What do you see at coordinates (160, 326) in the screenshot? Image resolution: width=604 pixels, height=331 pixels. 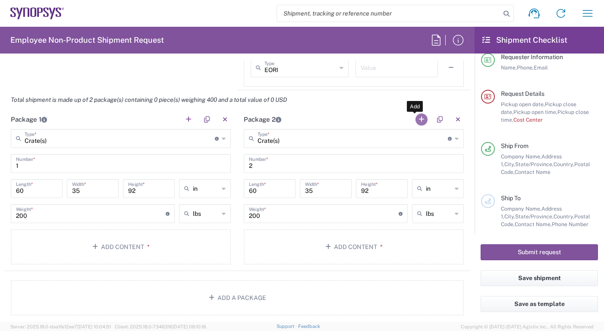 I see `span: Client: 2025.18.0-7346316` at bounding box center [160, 326].